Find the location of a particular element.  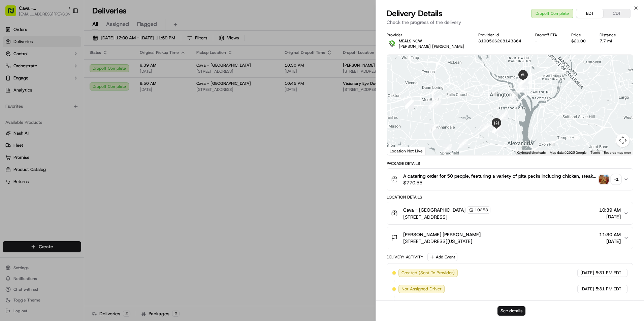

span: 11:30 AM is located at coordinates (610, 234).